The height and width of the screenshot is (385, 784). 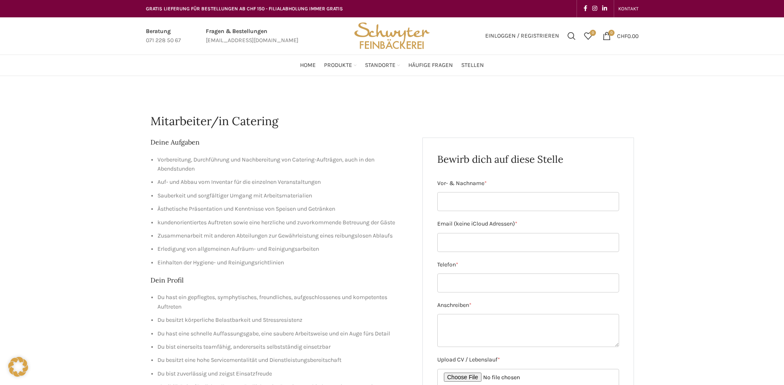 What do you see at coordinates (620, 36) in the screenshot?
I see `a: 0 CHF0.00` at bounding box center [620, 36].